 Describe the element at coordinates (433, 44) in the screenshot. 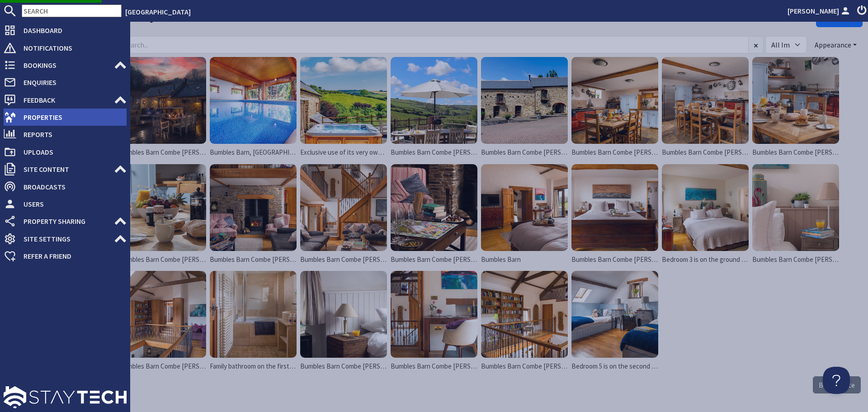

I see `input: Search...` at that location.